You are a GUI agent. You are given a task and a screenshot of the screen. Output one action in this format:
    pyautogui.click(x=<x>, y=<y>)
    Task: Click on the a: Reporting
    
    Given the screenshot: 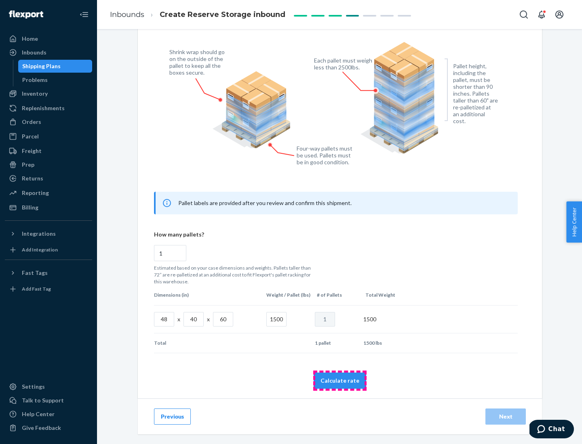 What is the action you would take?
    pyautogui.click(x=48, y=193)
    